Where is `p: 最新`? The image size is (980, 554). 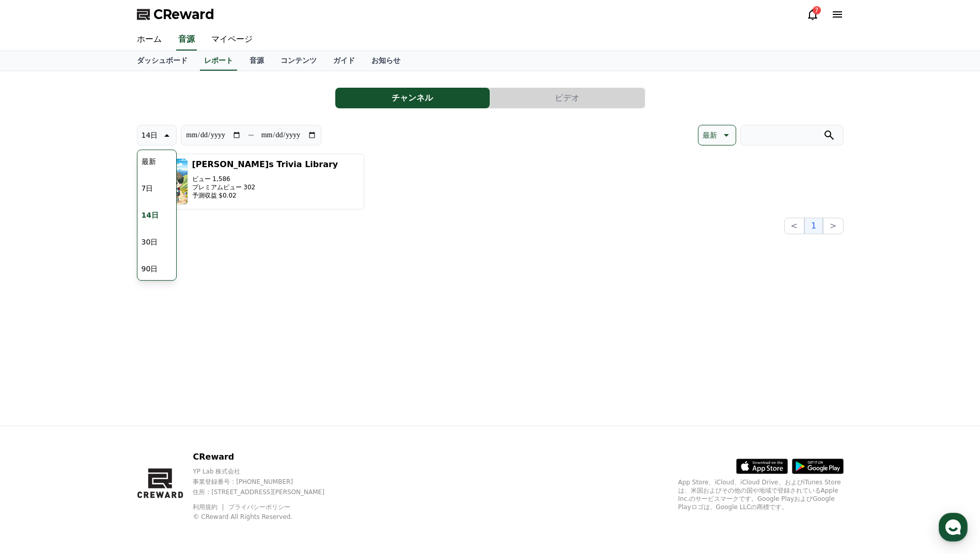 p: 最新 is located at coordinates (709, 135).